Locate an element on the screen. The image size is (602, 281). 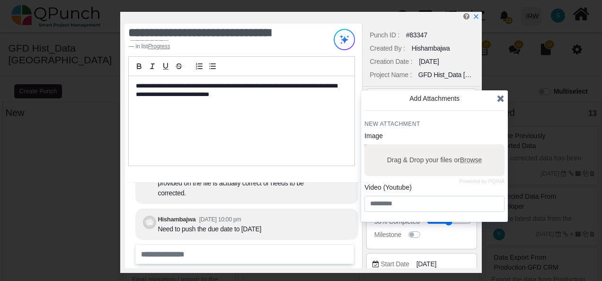
span: Add Attachments is located at coordinates (434, 98).